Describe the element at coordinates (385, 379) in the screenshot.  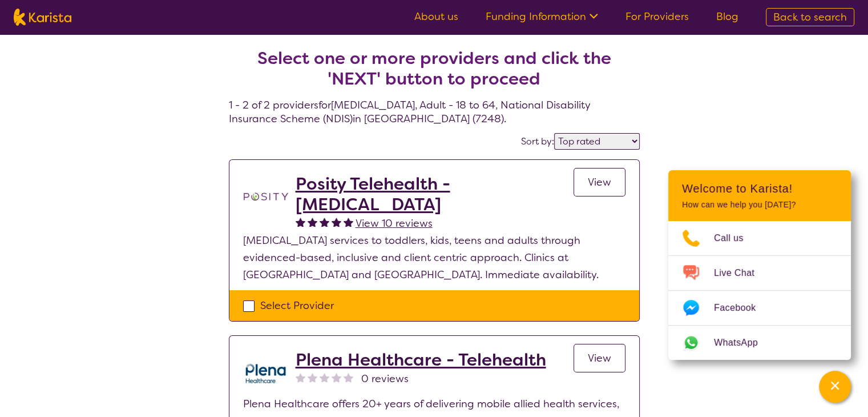
I see `span: 0 reviews` at that location.